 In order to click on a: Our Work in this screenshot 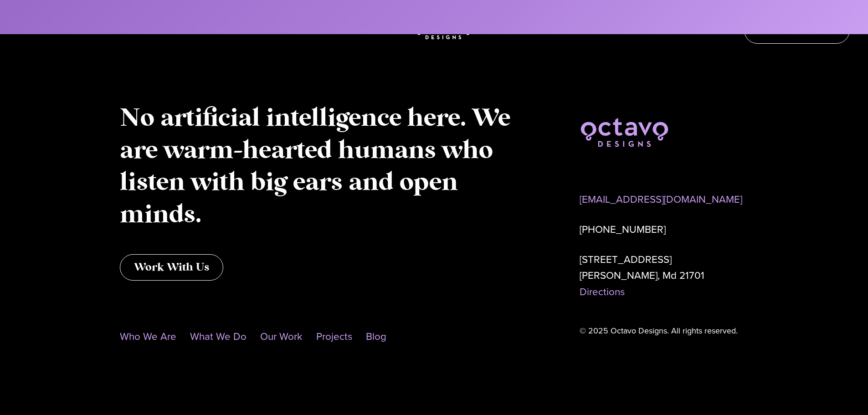, I will do `click(281, 337)`.